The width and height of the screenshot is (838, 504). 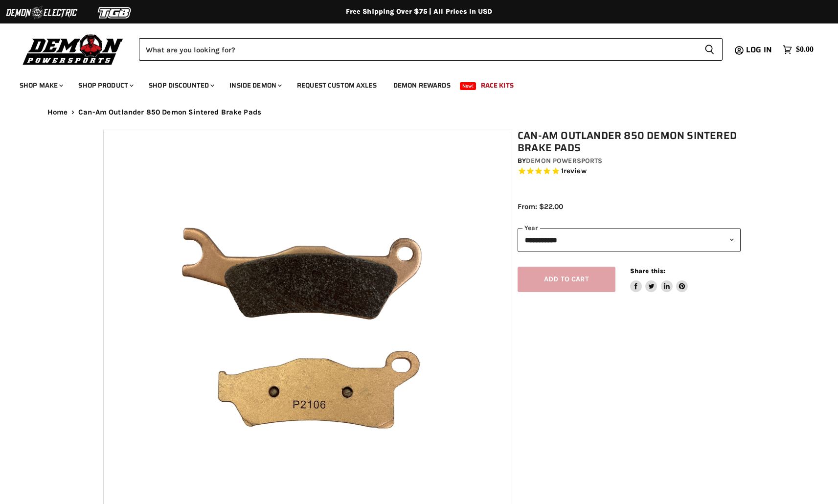 I want to click on a: Inside Demon, so click(x=255, y=85).